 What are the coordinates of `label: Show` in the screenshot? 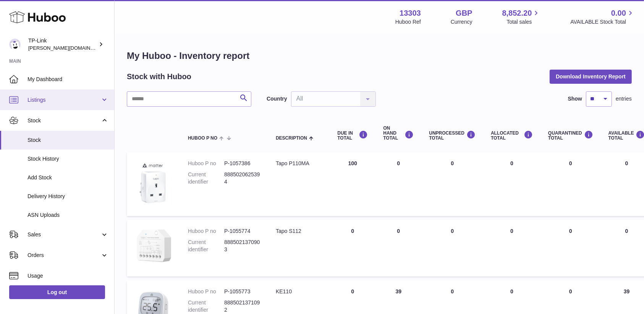 It's located at (575, 99).